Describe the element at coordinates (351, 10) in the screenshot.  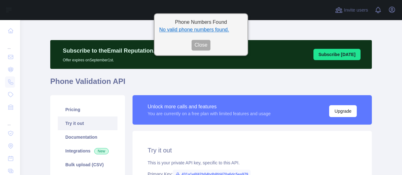
I see `button: Invite users` at that location.